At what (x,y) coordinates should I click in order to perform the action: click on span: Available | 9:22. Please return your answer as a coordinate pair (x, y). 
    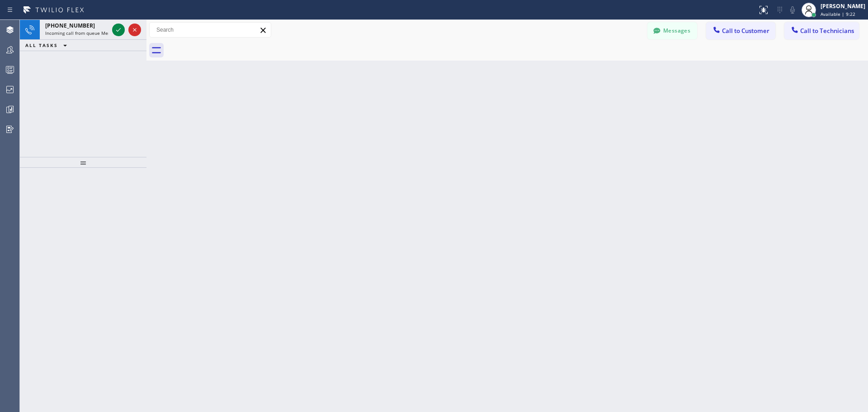
    Looking at the image, I should click on (838, 14).